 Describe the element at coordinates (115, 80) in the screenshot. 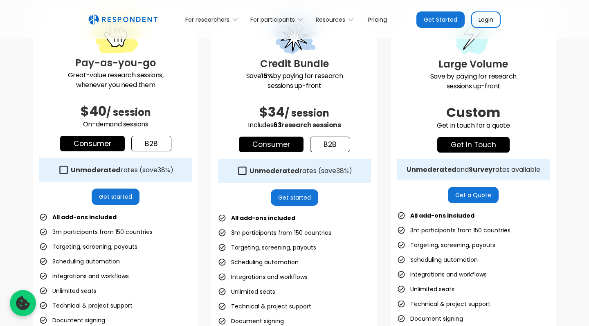

I see `p: Great-value research sessions, whenever you need them` at that location.